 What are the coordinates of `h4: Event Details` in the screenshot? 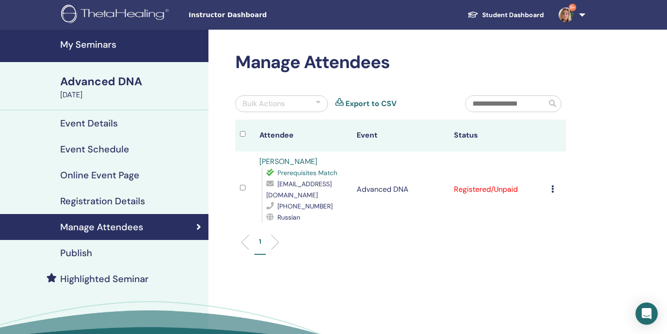 It's located at (89, 123).